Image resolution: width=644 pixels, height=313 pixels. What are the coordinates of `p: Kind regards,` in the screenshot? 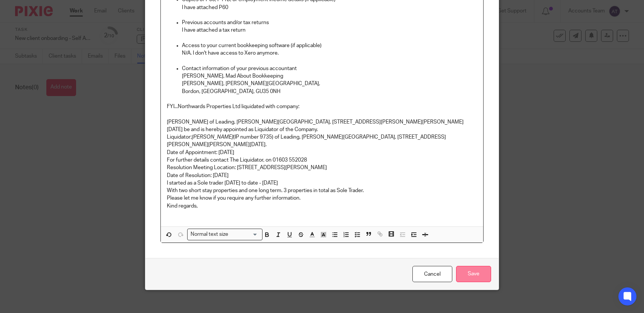 It's located at (322, 206).